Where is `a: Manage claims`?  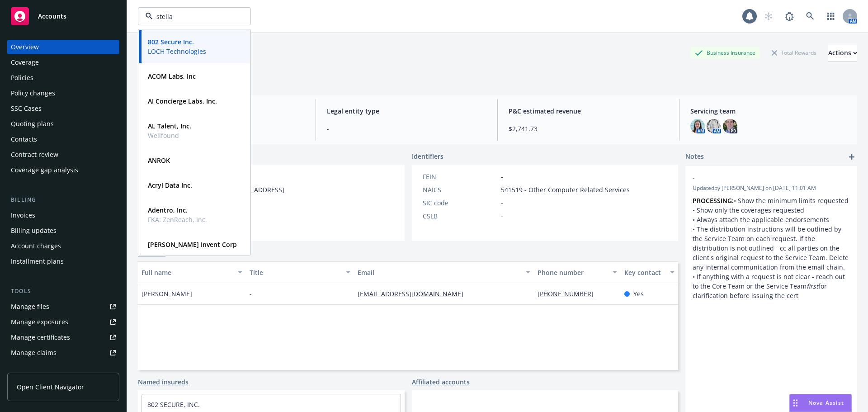 a: Manage claims is located at coordinates (63, 353).